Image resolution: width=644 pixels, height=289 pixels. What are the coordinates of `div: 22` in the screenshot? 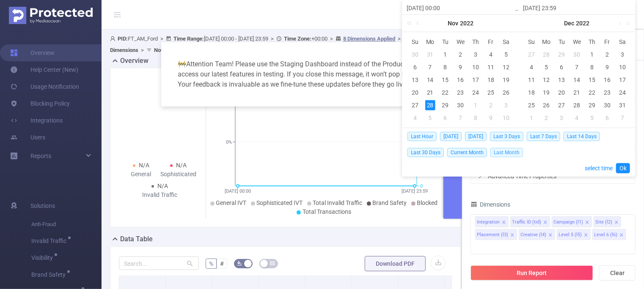 It's located at (446, 93).